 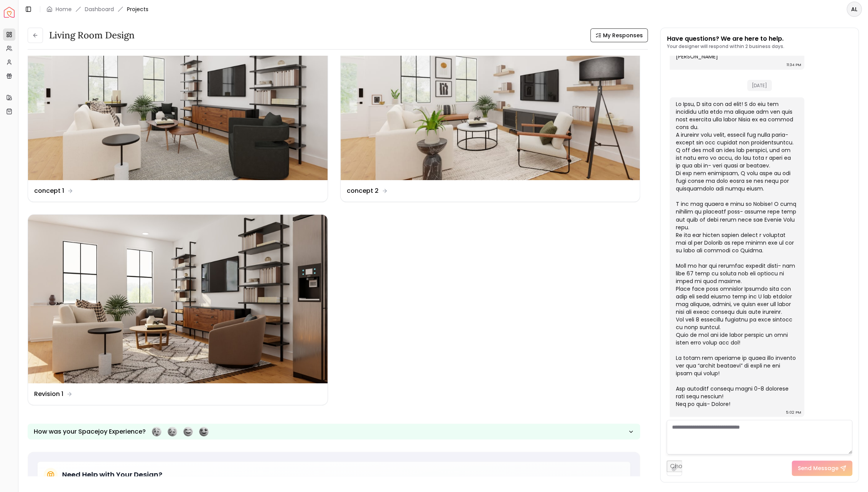 What do you see at coordinates (178, 299) in the screenshot?
I see `img: Revision 1` at bounding box center [178, 299].